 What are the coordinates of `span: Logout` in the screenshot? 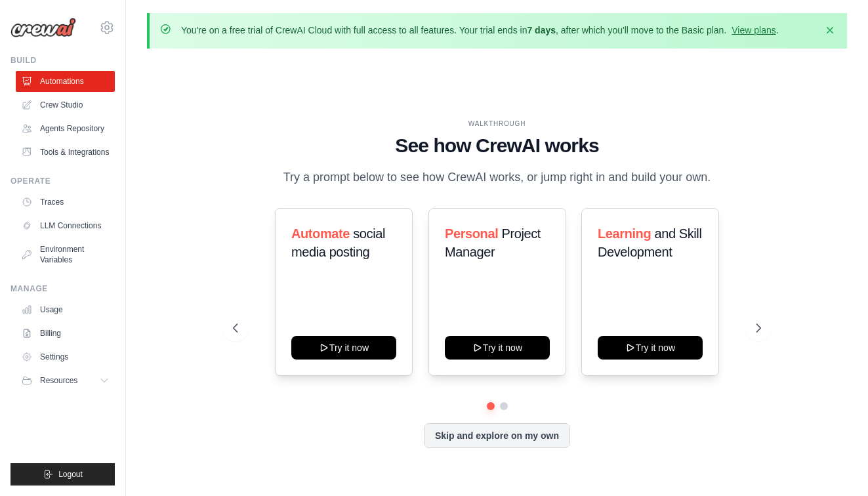 It's located at (71, 474).